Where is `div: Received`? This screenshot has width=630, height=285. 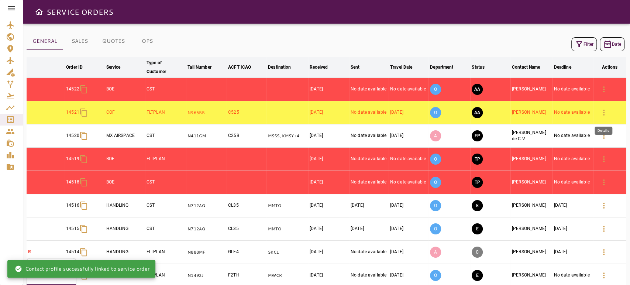
div: Received is located at coordinates (318, 67).